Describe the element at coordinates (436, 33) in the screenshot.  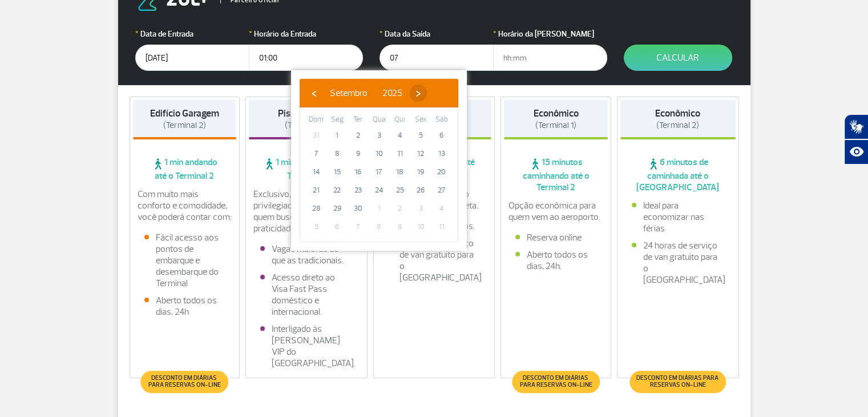
I see `label: Data da Saída` at that location.